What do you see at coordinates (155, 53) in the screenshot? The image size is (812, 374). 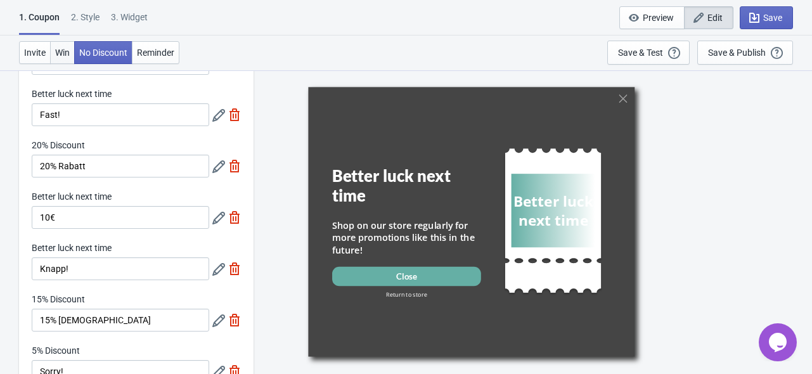 I see `button: Reminder` at bounding box center [155, 53].